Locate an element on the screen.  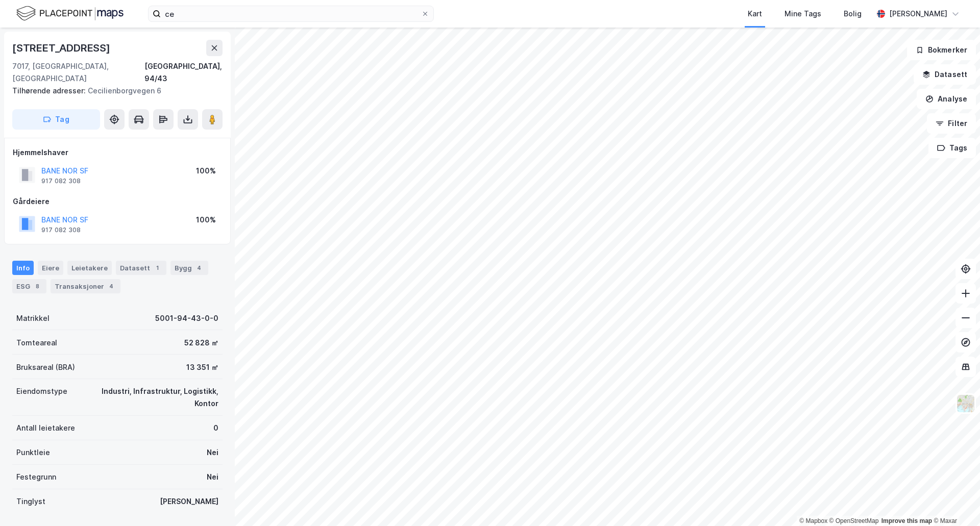
div: Gårdeiere is located at coordinates (118, 202).